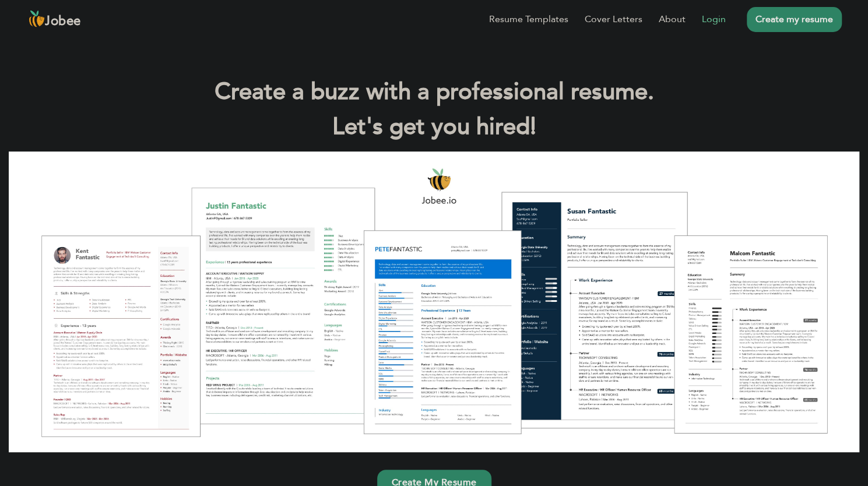 The width and height of the screenshot is (868, 486). I want to click on img: jobee.io, so click(35, 19).